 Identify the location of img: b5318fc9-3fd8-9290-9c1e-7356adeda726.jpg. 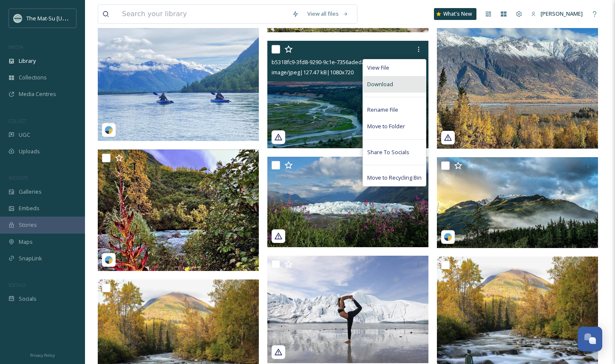
(348, 94).